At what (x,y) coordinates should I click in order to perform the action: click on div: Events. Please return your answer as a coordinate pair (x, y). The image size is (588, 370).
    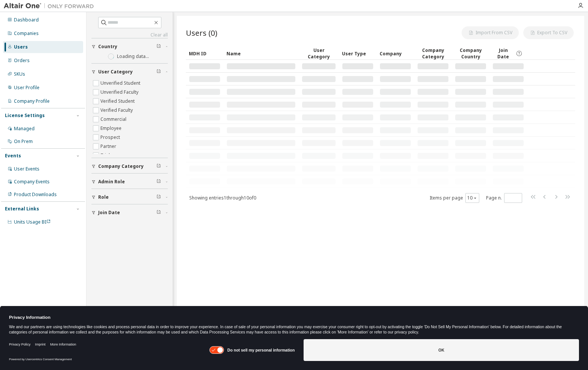
    Looking at the image, I should click on (13, 156).